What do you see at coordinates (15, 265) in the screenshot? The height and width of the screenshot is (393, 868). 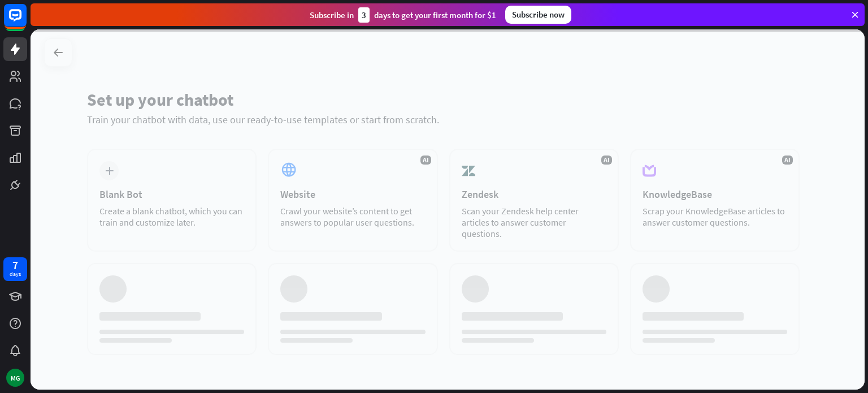 I see `div: 7` at bounding box center [15, 265].